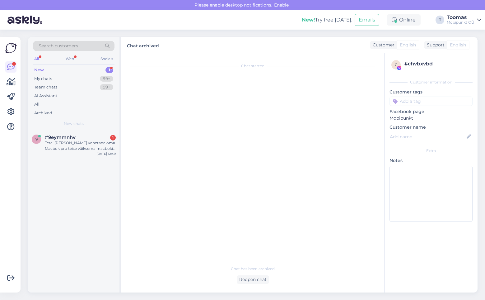  I want to click on label: Chat archived, so click(143, 45).